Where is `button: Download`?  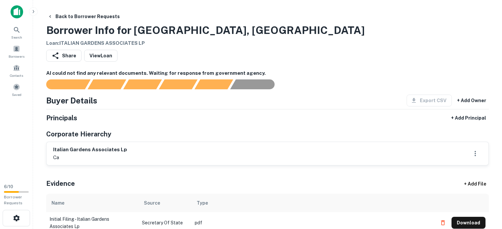 button: Download is located at coordinates (468, 223).